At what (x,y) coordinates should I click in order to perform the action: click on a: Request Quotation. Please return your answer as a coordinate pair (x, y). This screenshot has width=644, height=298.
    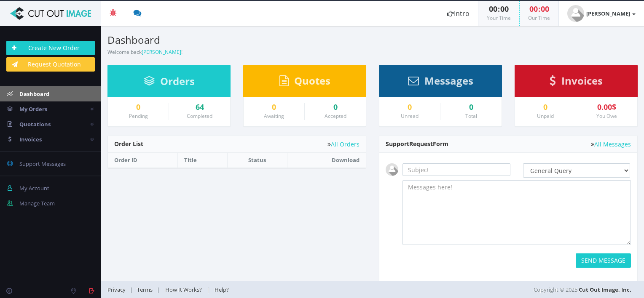
    Looking at the image, I should click on (50, 64).